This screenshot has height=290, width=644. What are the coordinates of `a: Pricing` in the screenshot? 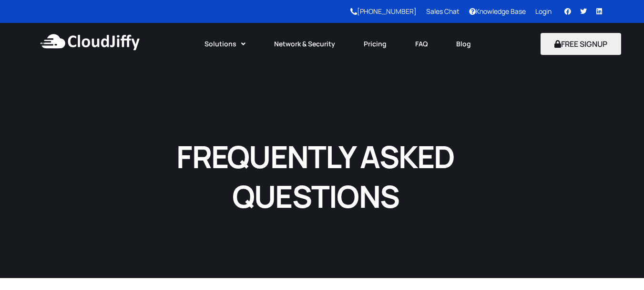 It's located at (375, 44).